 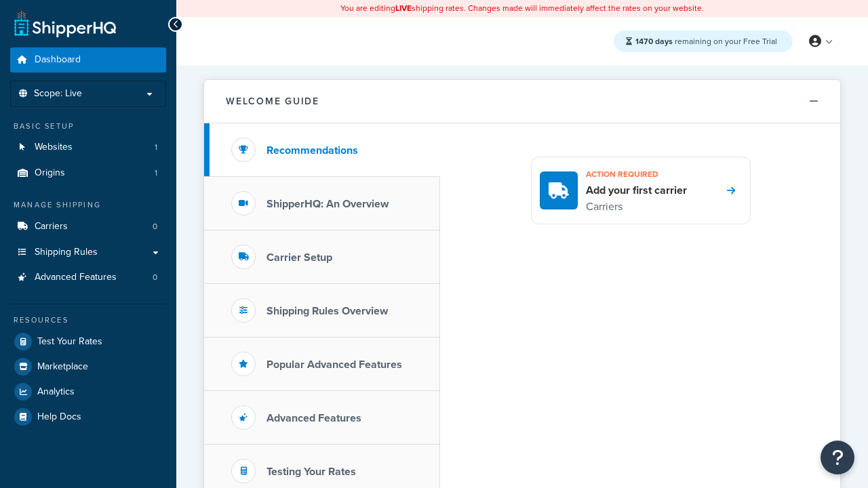 What do you see at coordinates (403, 8) in the screenshot?
I see `b: LIVE` at bounding box center [403, 8].